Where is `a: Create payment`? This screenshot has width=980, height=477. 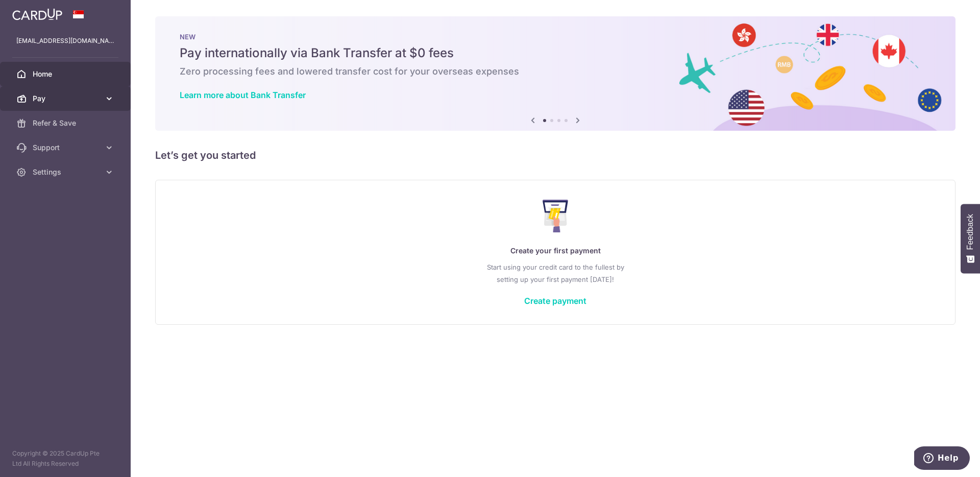 a: Create payment is located at coordinates (555, 301).